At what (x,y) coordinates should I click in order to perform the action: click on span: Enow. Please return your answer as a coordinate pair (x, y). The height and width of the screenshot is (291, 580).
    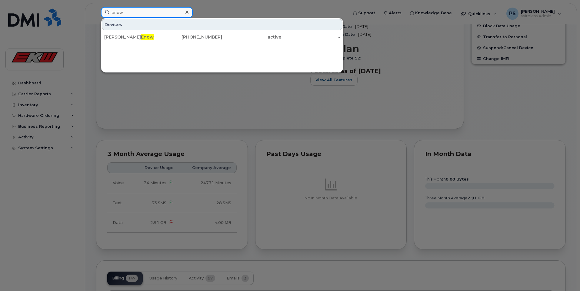
    Looking at the image, I should click on (147, 37).